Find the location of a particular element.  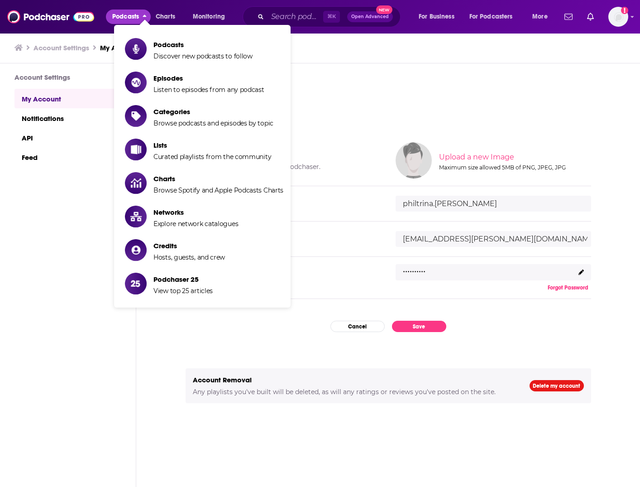

span: Explore network catalogues is located at coordinates (196, 224).